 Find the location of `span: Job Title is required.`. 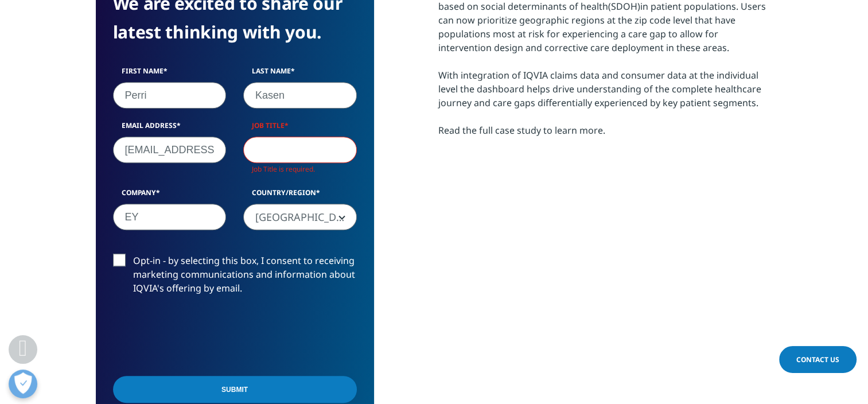

span: Job Title is required. is located at coordinates (284, 169).